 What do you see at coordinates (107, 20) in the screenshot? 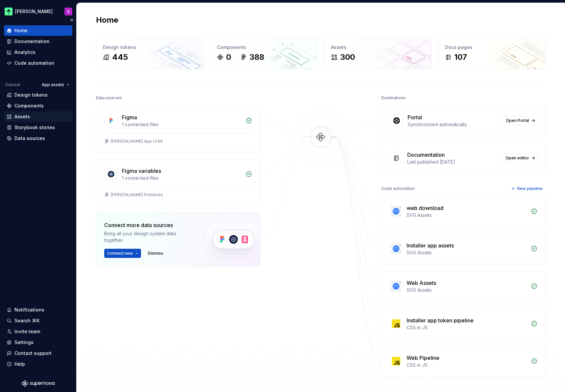
I see `h2: Home` at bounding box center [107, 20].